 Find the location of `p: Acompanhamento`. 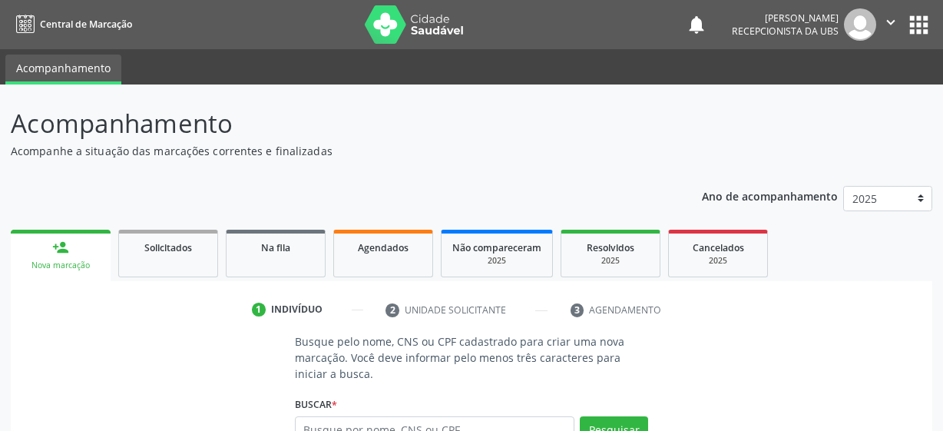

p: Acompanhamento is located at coordinates (333, 124).